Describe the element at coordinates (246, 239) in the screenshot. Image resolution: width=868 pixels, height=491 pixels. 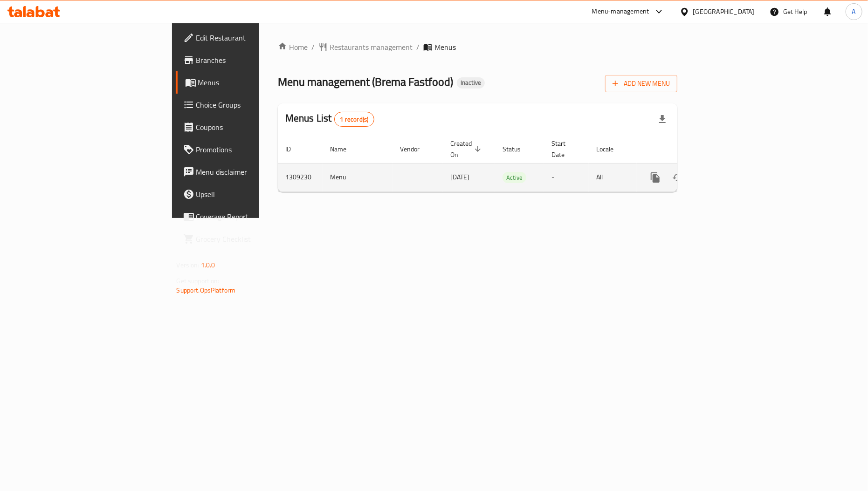
I see `a: Grocery Checklist` at that location.